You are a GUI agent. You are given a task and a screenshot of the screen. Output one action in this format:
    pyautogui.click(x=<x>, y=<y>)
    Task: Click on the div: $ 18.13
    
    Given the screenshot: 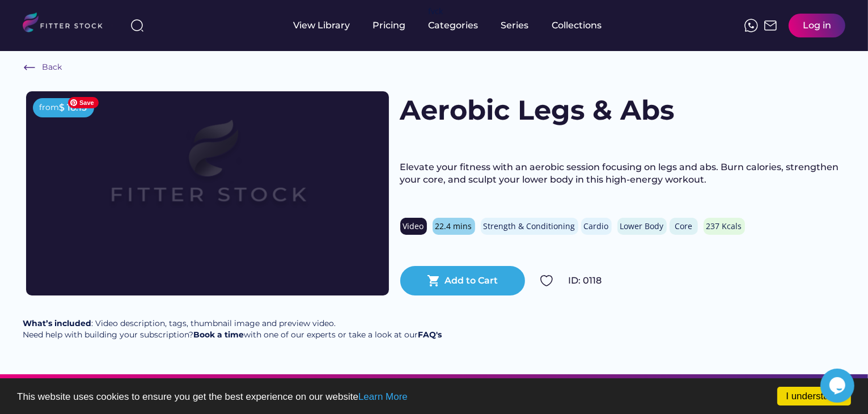 What is the action you would take?
    pyautogui.click(x=73, y=108)
    